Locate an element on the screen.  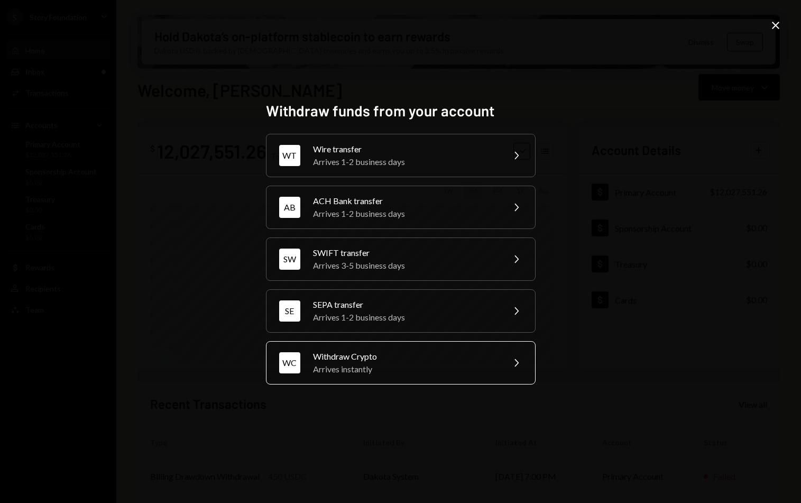
button: ABACH Bank transferArrives 1-2 business days is located at coordinates (401, 207).